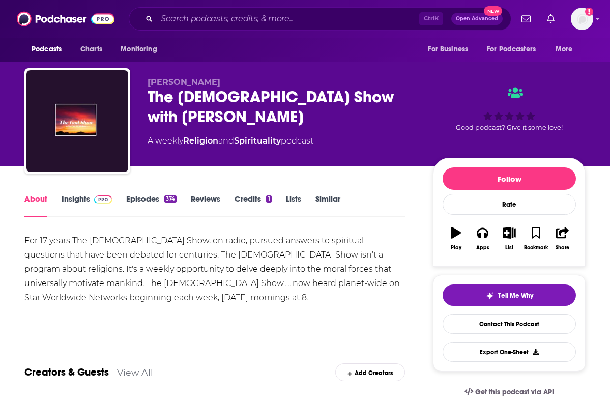 Image resolution: width=610 pixels, height=399 pixels. What do you see at coordinates (151, 206) in the screenshot?
I see `a: Episodes374` at bounding box center [151, 206].